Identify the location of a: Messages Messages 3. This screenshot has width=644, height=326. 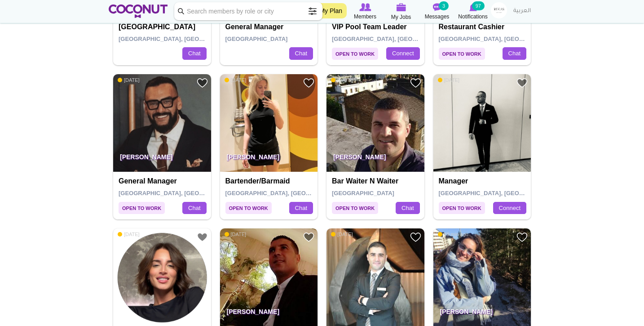
(437, 12).